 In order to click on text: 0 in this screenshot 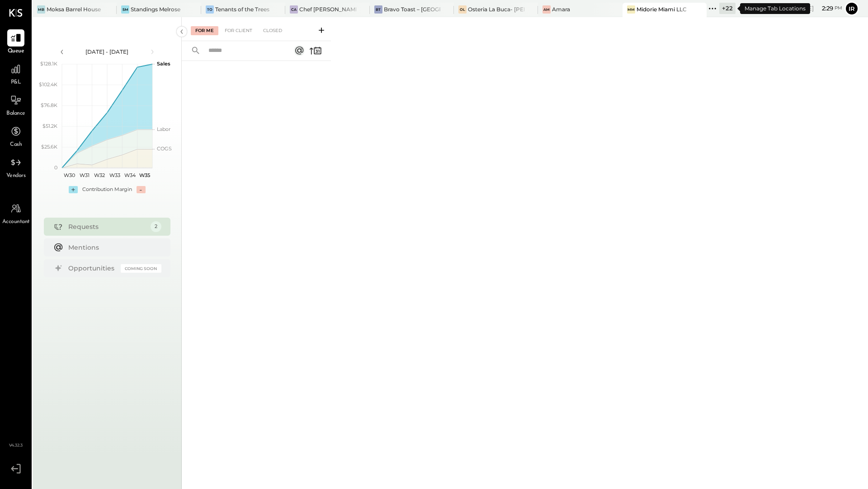, I will do `click(55, 167)`.